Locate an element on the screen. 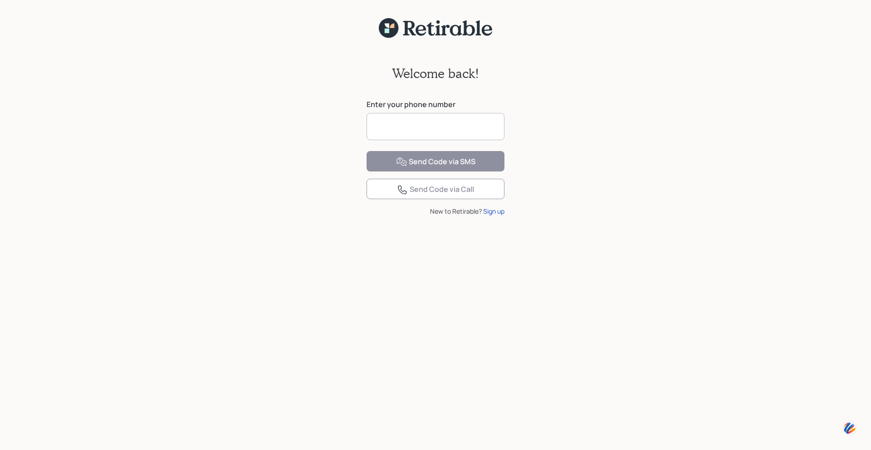 This screenshot has width=871, height=450. img: svg+xml;base64,PHN2ZyB3aWR0aD0iNDQiIGhlaWdodD0iNDQiIHZpZXdCb3g9IjAgMCA0NCA0NCIgZmlsbD0ibm9uZSIgeG... is located at coordinates (849, 428).